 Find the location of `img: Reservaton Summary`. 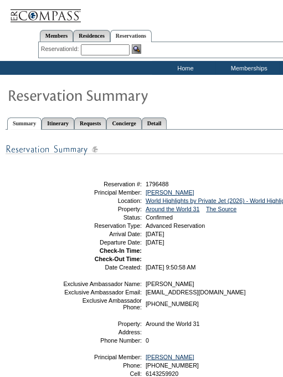

img: Reservaton Summary is located at coordinates (118, 95).